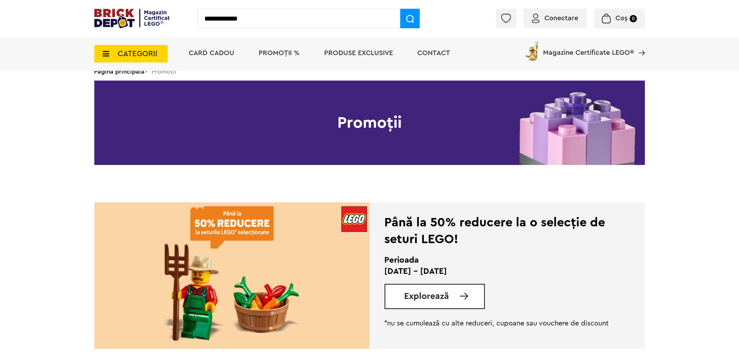 This screenshot has width=739, height=353. Describe the element at coordinates (444, 296) in the screenshot. I see `a: Explorează` at that location.